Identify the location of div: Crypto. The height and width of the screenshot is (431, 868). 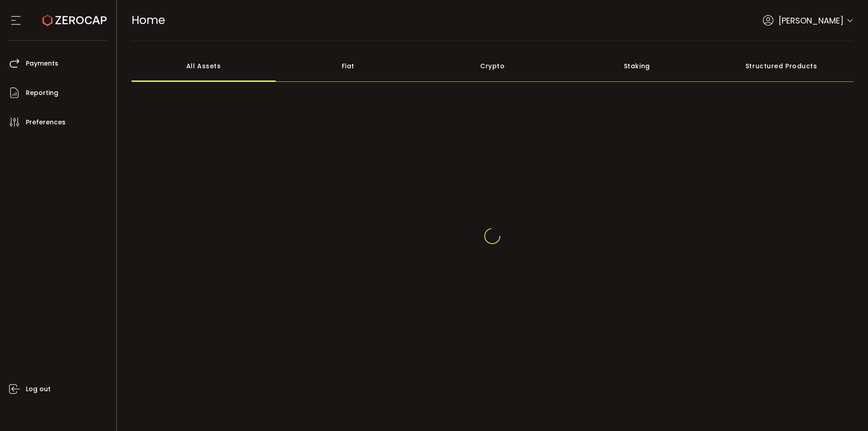
(493, 66).